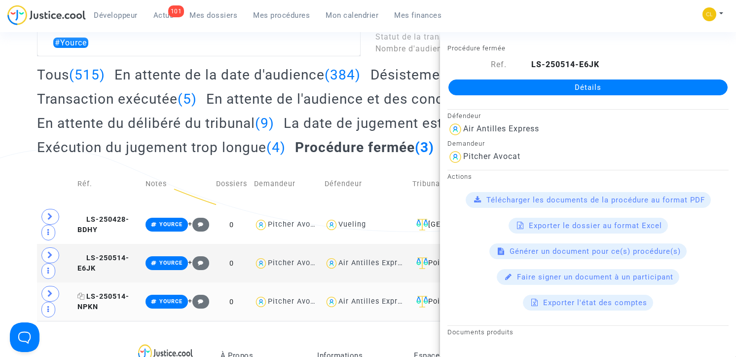 This screenshot has width=736, height=357. I want to click on span: Nombre d'audiences, so click(415, 48).